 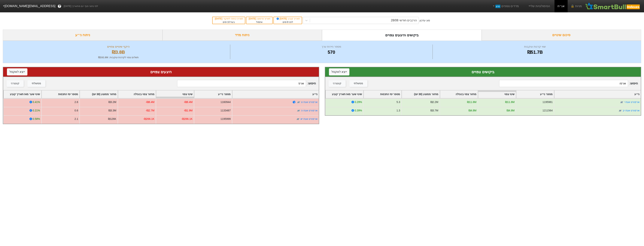 I want to click on div: שווי קרנות עוקבות, so click(x=535, y=47).